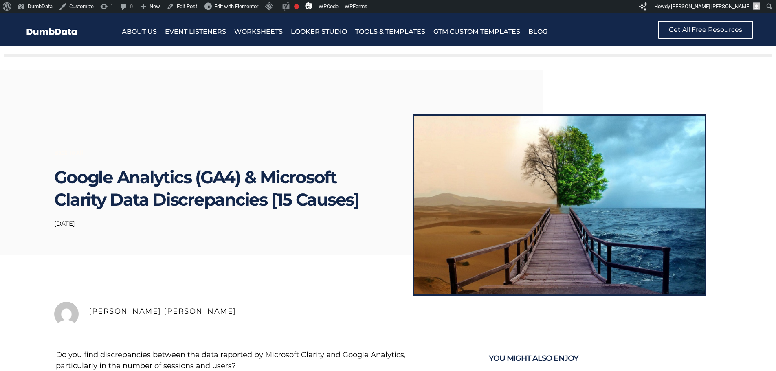  What do you see at coordinates (68, 153) in the screenshot?
I see `span: Back to all` at bounding box center [68, 153].